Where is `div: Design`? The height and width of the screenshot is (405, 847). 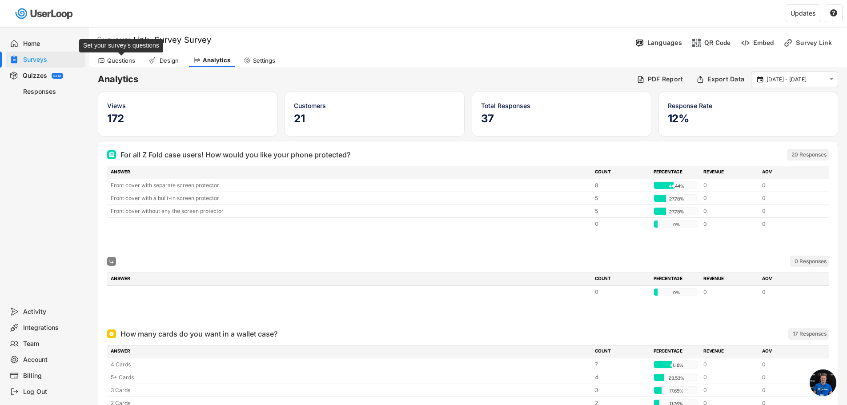 div: Design is located at coordinates (169, 60).